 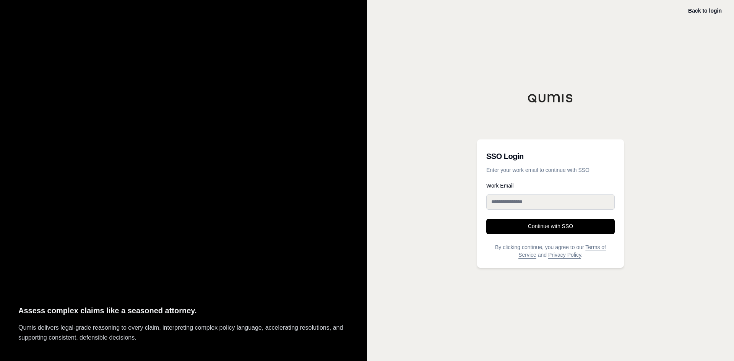 What do you see at coordinates (551, 227) in the screenshot?
I see `button: Continue with SSO` at bounding box center [551, 227].